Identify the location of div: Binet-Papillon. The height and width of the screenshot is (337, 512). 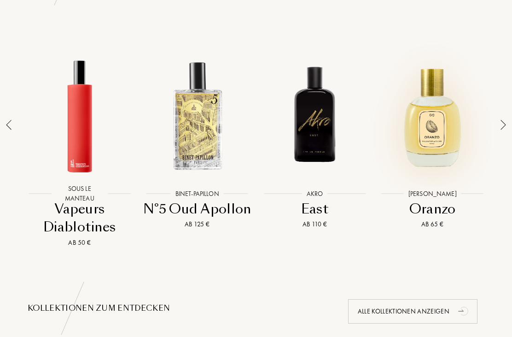
(197, 193).